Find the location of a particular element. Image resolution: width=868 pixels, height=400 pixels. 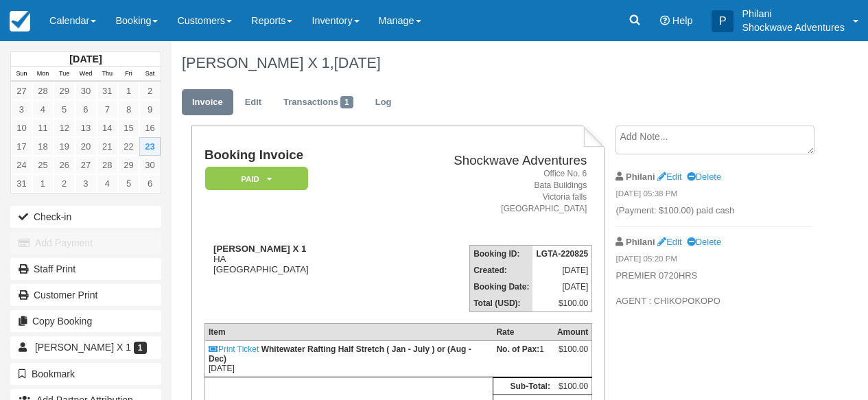

a: 16 is located at coordinates (149, 127).